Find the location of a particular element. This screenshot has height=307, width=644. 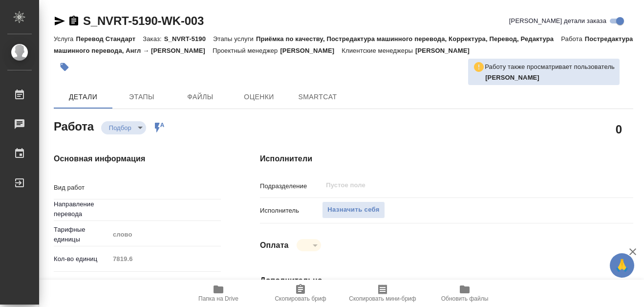

p: Кол-во единиц is located at coordinates (81, 259).